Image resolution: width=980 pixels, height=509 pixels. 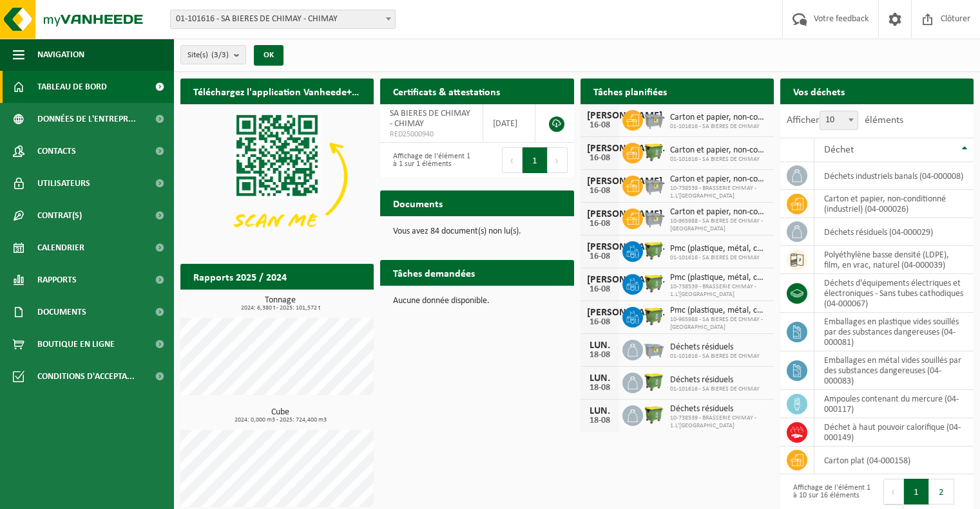 I want to click on span: Documents, so click(x=62, y=312).